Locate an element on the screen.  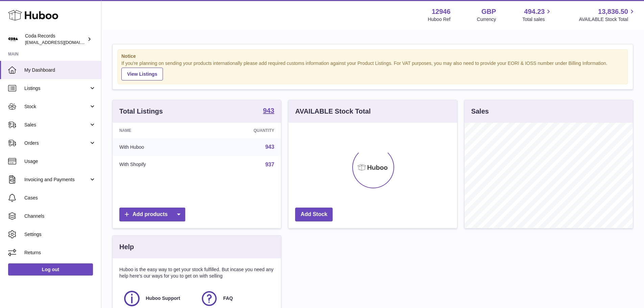
h3: AVAILABLE Stock Total is located at coordinates (332, 111).